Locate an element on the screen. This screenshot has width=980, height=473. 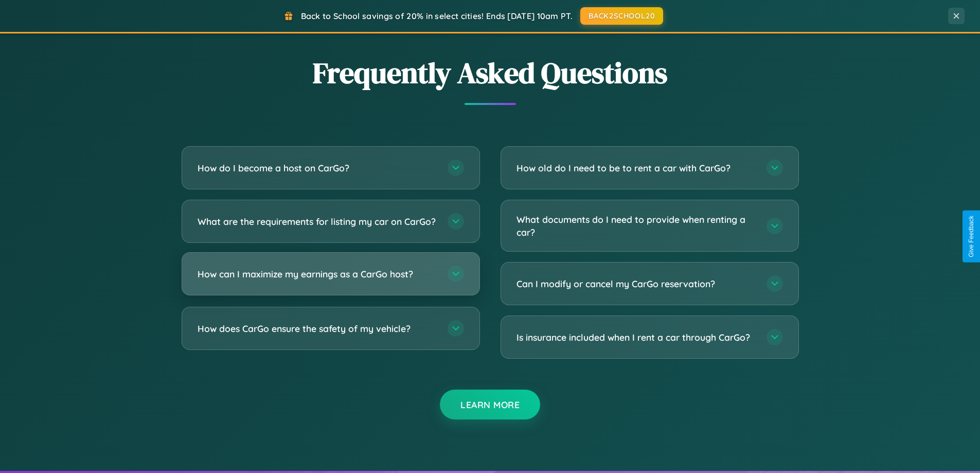
h2: Frequently Asked Questions is located at coordinates (491, 73).